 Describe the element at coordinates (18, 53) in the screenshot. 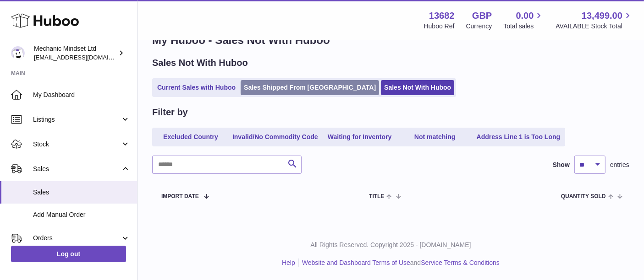

I see `img: internalAdmin-13682@internal.huboo.com` at that location.